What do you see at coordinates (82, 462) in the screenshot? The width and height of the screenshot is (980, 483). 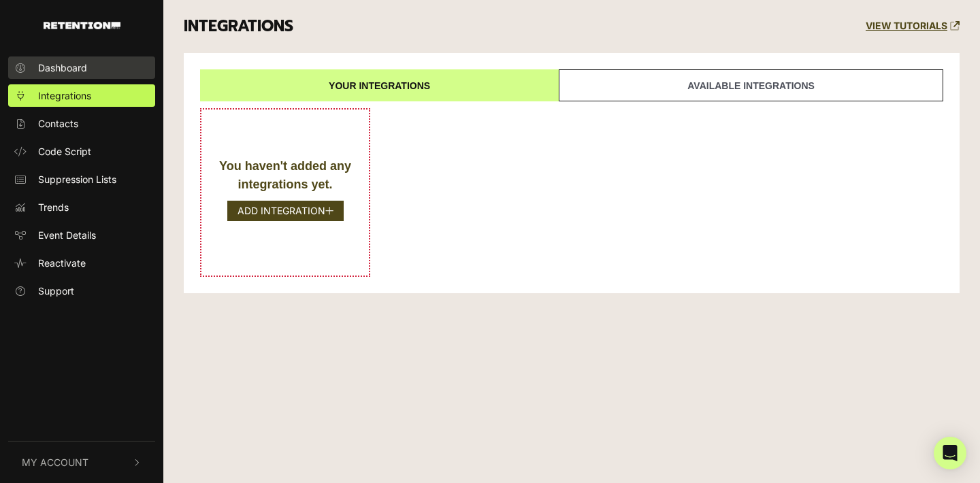 I see `button: My Account` at bounding box center [82, 462].